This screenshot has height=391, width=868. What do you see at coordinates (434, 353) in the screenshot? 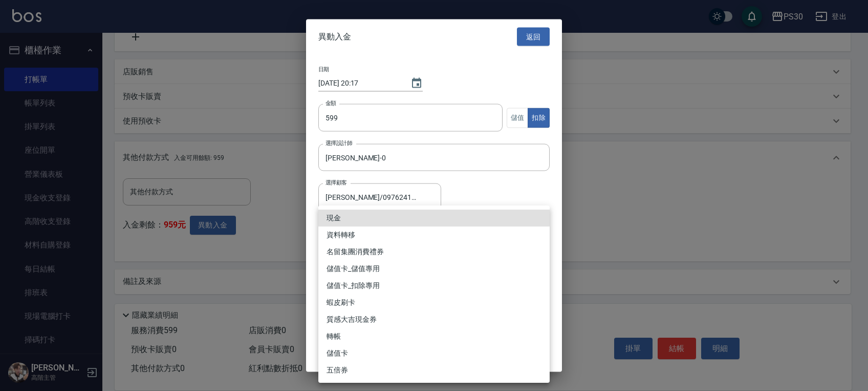
I see `li: 儲值卡` at bounding box center [434, 353].